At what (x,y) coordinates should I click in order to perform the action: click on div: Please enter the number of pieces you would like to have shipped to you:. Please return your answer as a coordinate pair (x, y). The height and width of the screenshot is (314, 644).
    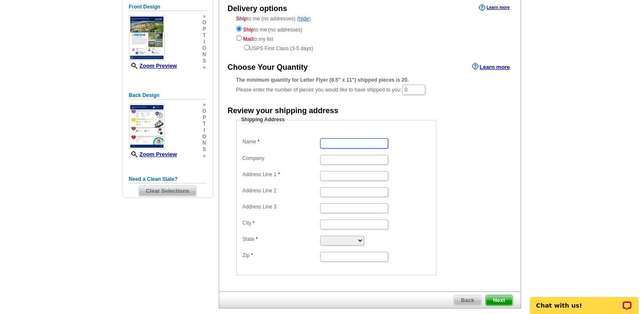
    Looking at the image, I should click on (370, 86).